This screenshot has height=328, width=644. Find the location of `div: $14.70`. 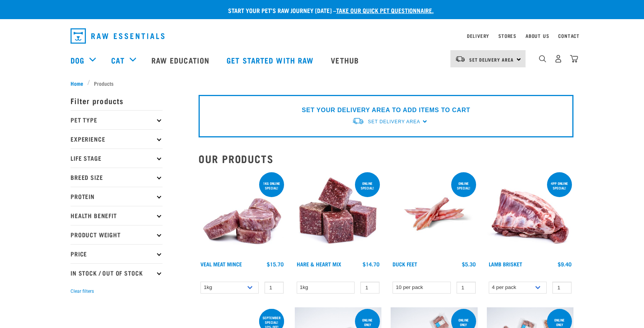

div: $14.70 is located at coordinates (371, 264).